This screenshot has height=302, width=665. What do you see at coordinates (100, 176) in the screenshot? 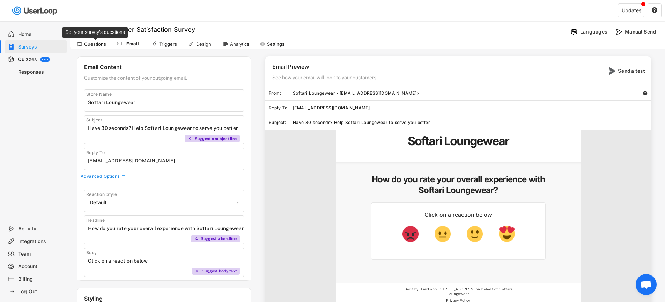
I see `div: Advanced Options` at bounding box center [100, 176].